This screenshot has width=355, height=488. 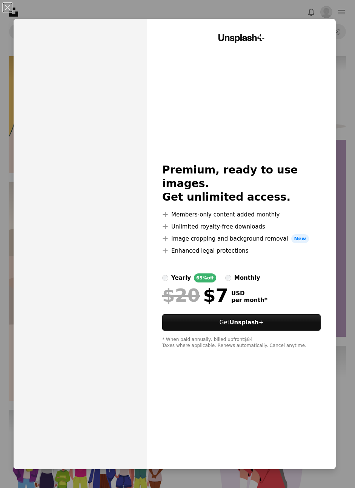 I want to click on span: per month *, so click(x=249, y=300).